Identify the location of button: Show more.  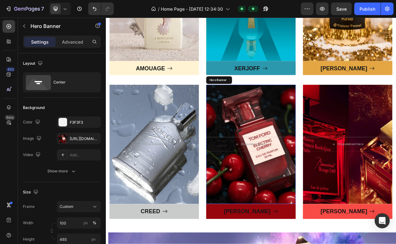
(62, 171).